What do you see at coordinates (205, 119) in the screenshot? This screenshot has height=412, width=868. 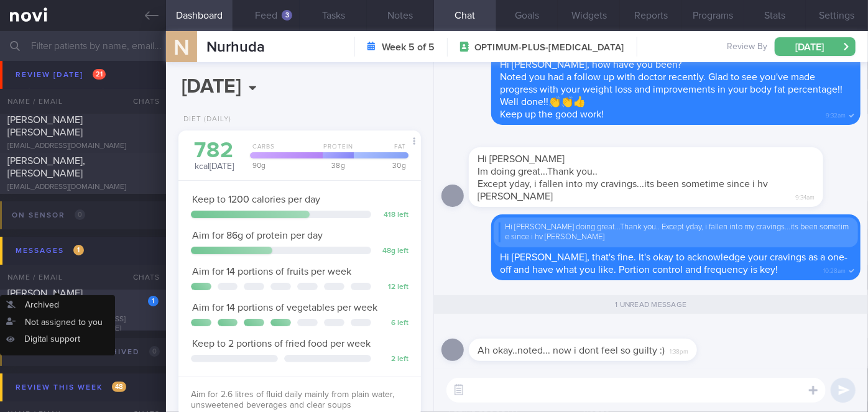 I see `div: Diet (Daily)` at bounding box center [205, 119].